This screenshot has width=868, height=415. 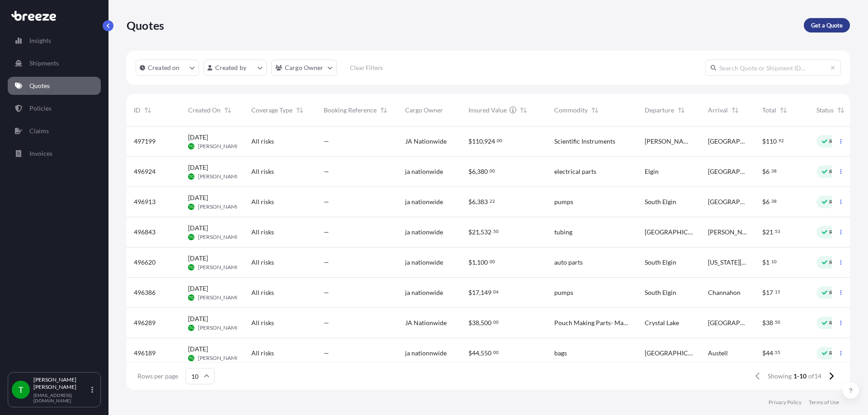 I want to click on span: electrical parts, so click(x=575, y=172).